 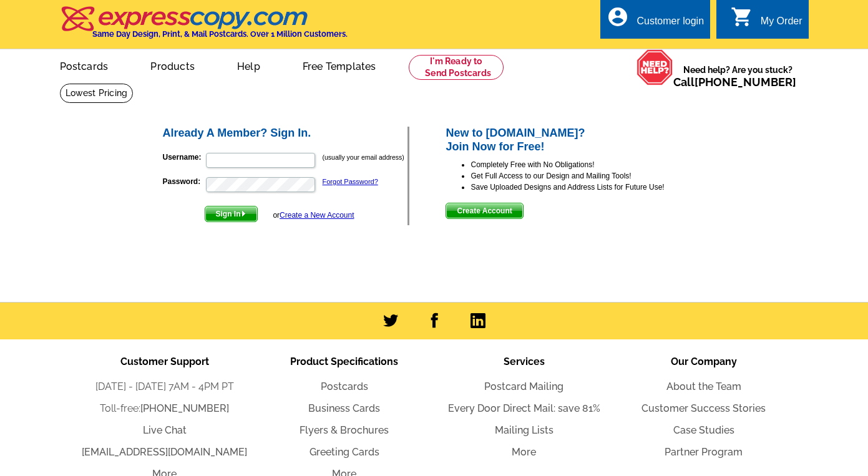 I want to click on a: Help, so click(x=248, y=65).